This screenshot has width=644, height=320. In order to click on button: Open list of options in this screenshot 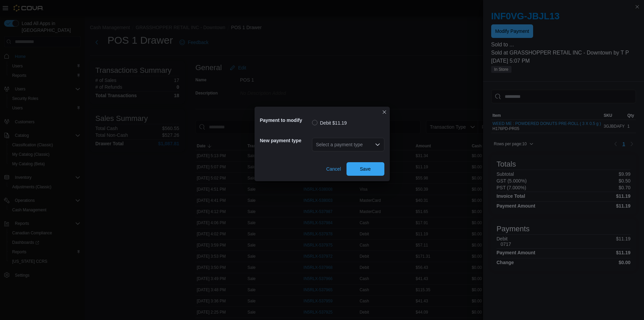, I will do `click(378, 145)`.